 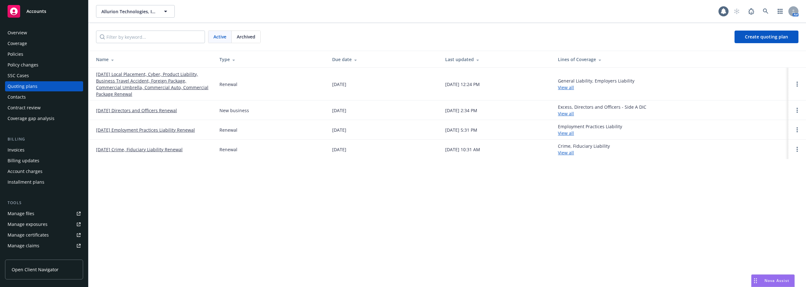 I want to click on div: Tools, so click(x=44, y=203).